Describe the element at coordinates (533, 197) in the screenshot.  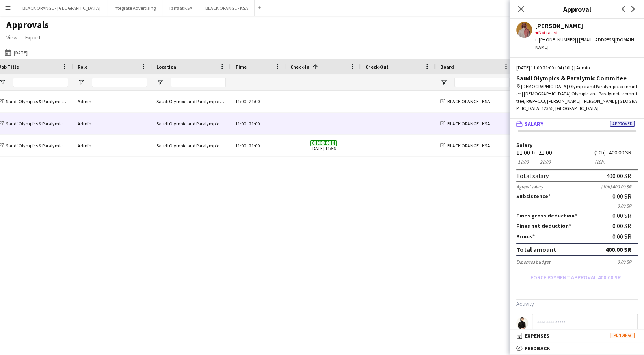
I see `label: Subsistence` at that location.